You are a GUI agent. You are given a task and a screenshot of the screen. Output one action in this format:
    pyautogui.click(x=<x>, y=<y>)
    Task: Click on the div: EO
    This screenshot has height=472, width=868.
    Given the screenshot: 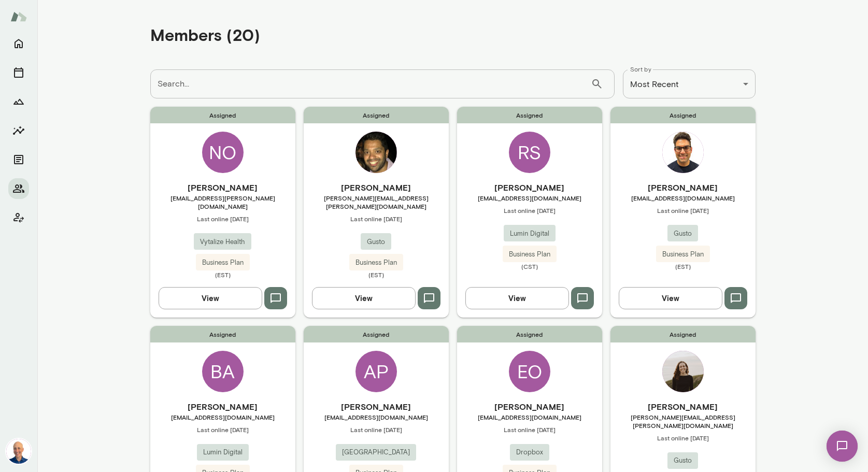 What is the action you would take?
    pyautogui.click(x=529, y=372)
    